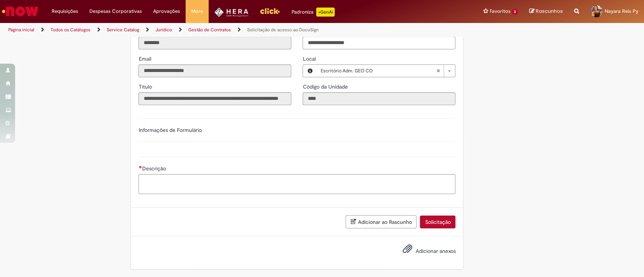 This screenshot has width=644, height=277. Describe the element at coordinates (116, 11) in the screenshot. I see `span: Despesas Corporativas` at that location.